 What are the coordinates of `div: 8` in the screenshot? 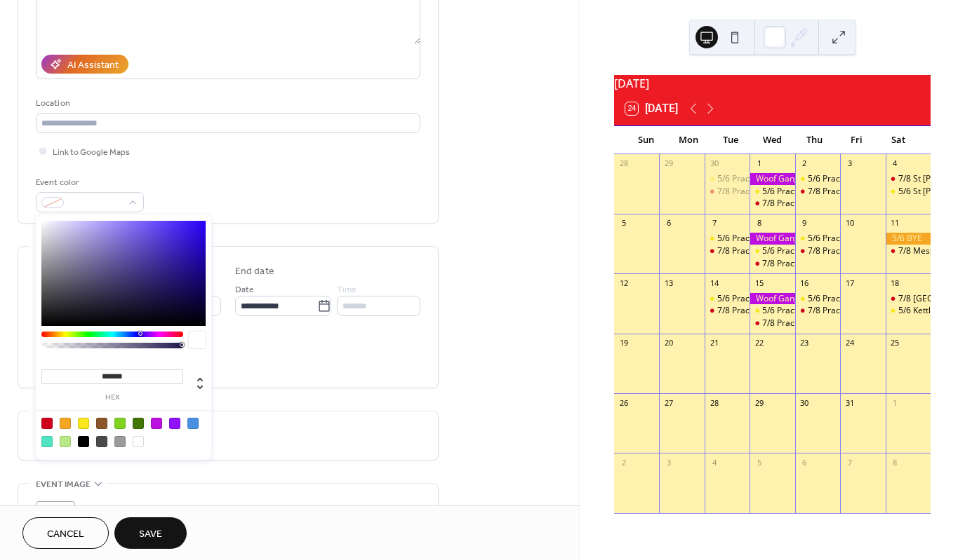 It's located at (894, 462).